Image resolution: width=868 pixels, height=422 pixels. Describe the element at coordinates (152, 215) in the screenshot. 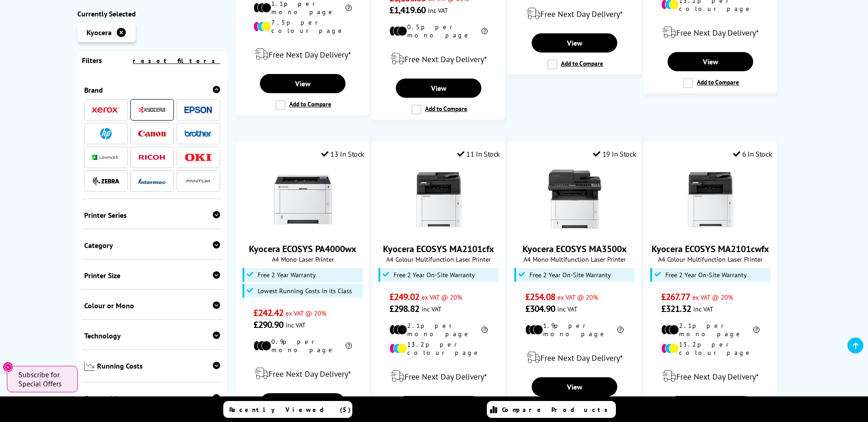

I see `span: Printer Series` at that location.